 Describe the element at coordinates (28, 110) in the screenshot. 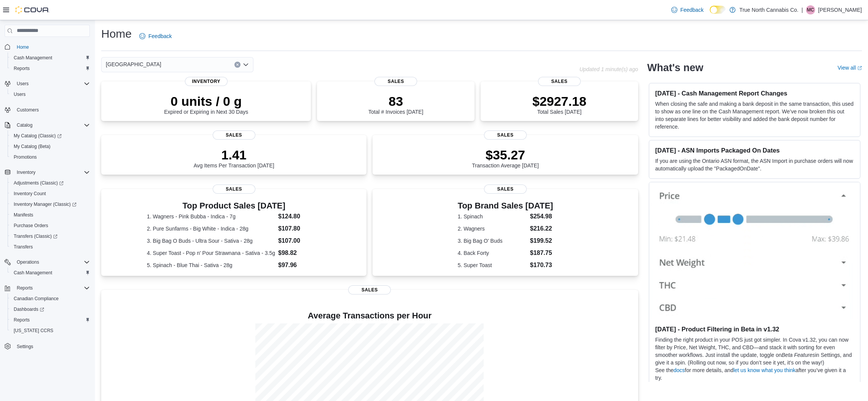

I see `a: Customers` at that location.